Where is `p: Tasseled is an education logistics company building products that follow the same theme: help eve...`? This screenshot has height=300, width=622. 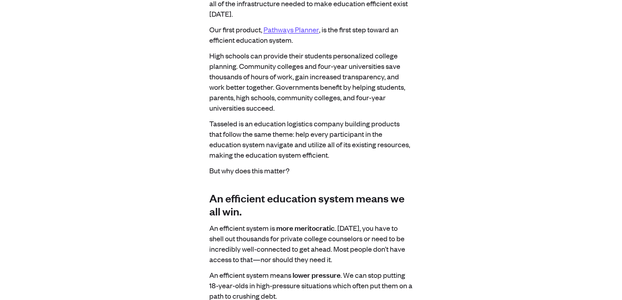
p: Tasseled is an education logistics company building products that follow the same theme: help eve... is located at coordinates (311, 139).